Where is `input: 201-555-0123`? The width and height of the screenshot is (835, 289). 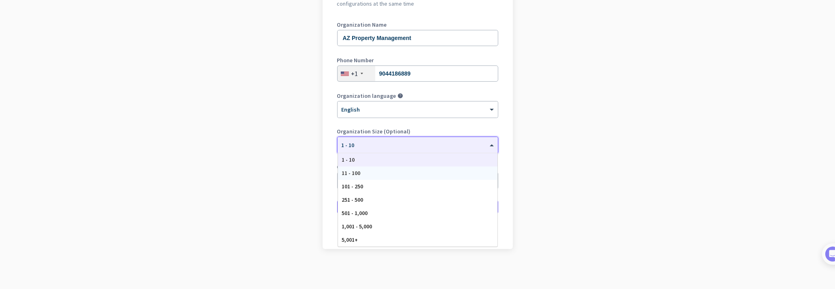
input: 201-555-0123 is located at coordinates (418, 74).